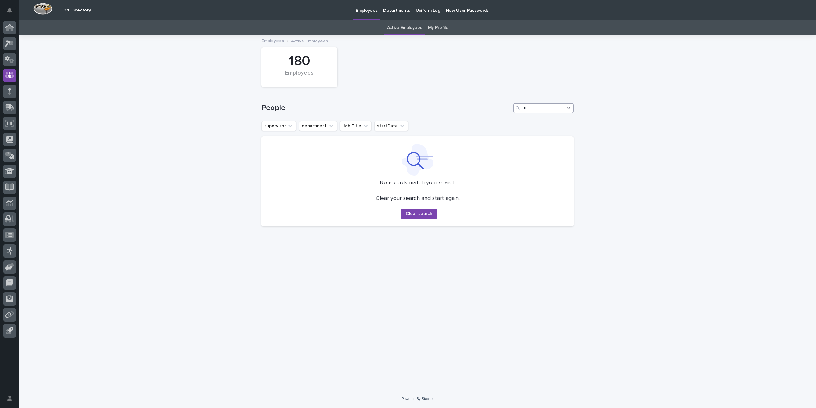  Describe the element at coordinates (386, 108) in the screenshot. I see `h1: People` at that location.